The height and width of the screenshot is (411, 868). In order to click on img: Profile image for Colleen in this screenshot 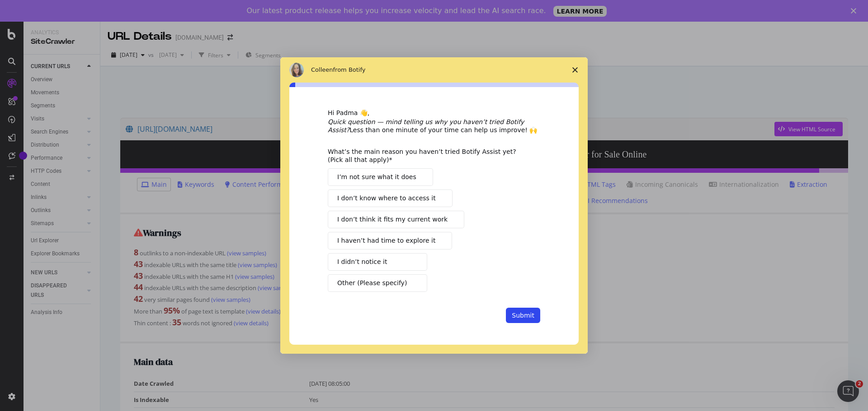, I will do `click(297, 70)`.